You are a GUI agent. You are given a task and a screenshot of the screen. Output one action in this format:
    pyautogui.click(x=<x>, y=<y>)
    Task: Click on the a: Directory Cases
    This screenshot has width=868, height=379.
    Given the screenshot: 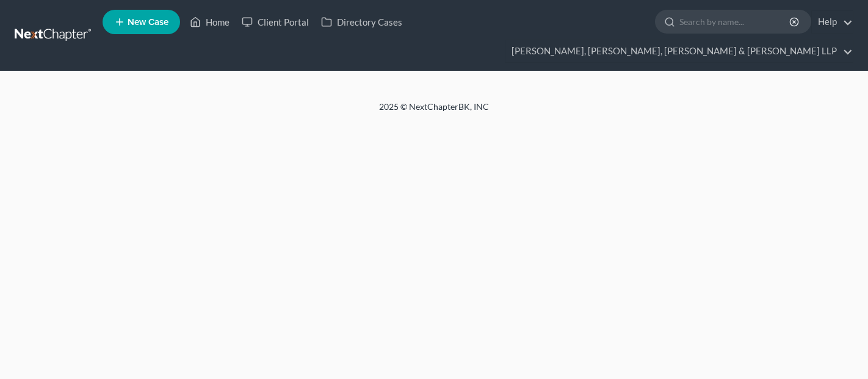 What is the action you would take?
    pyautogui.click(x=361, y=22)
    